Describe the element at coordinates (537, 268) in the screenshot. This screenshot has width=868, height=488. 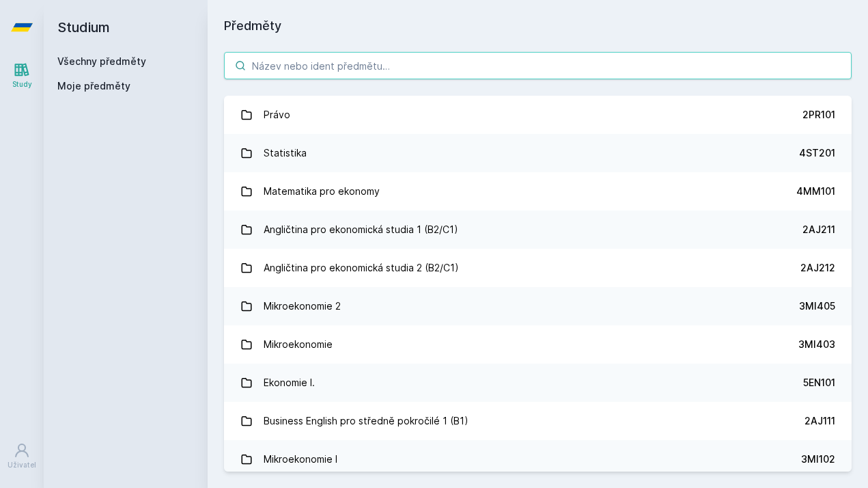
I see `a: Angličtina pro ekonomická studia 2 (B2/C1) 2AJ212` at that location.